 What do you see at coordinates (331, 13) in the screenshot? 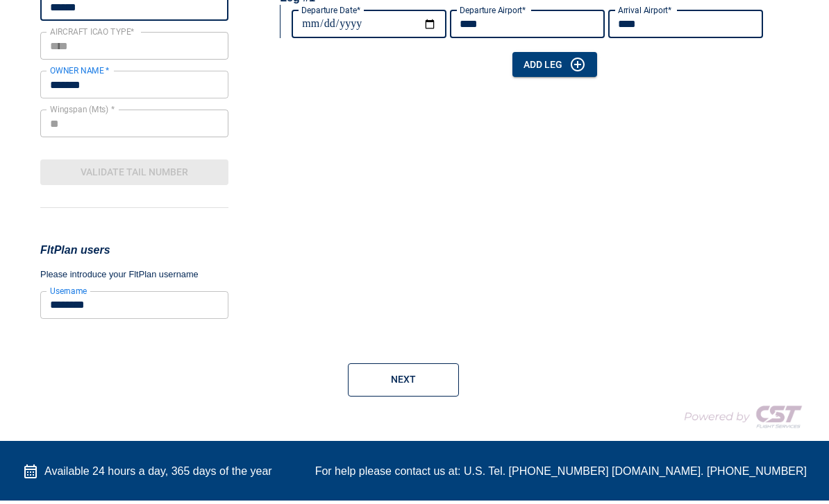
I see `label: Departure Date*` at bounding box center [331, 13].